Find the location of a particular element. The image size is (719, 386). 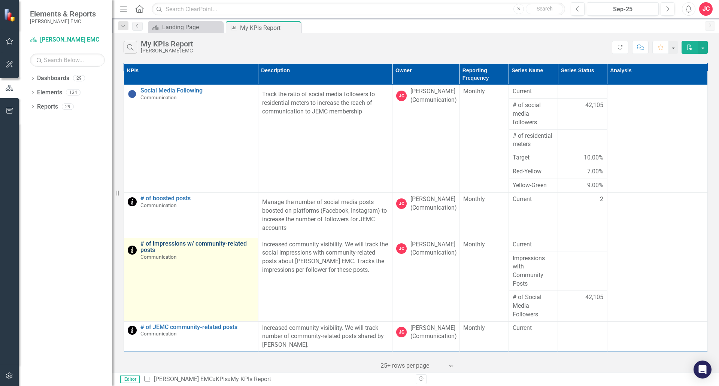

div: Open Intercom Messenger is located at coordinates (702, 370).